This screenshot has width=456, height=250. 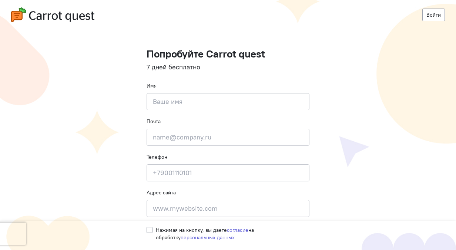 What do you see at coordinates (154, 121) in the screenshot?
I see `label: Почта` at bounding box center [154, 121].